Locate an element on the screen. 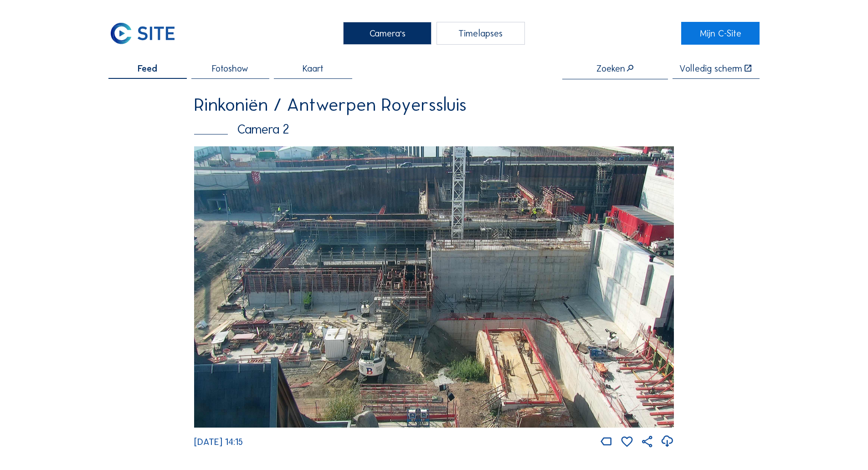 This screenshot has width=868, height=470. a: Mijn C-Site is located at coordinates (720, 34).